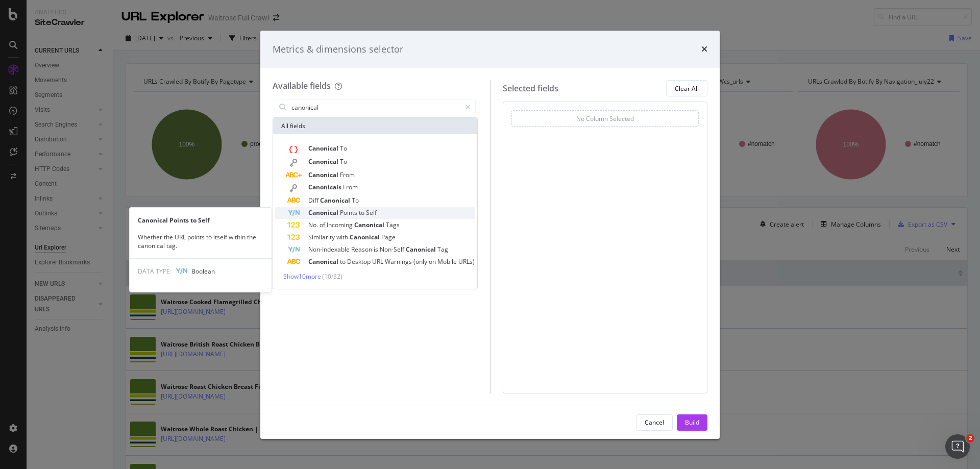 This screenshot has height=469, width=980. I want to click on div: All fields, so click(375, 126).